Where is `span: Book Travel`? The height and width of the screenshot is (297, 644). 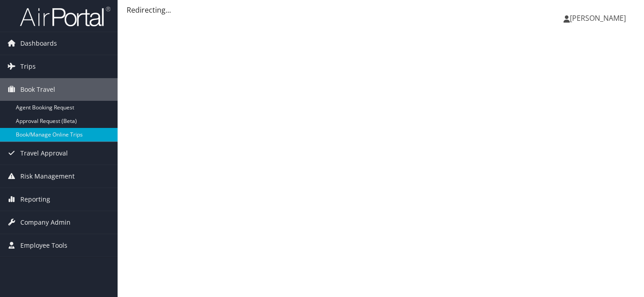 span: Book Travel is located at coordinates (38, 89).